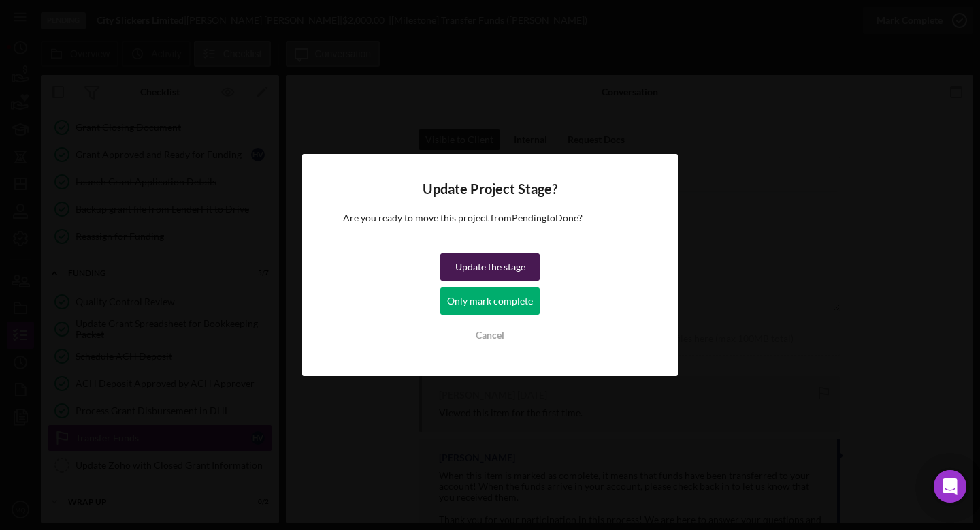 The width and height of the screenshot is (980, 530). What do you see at coordinates (490, 267) in the screenshot?
I see `button: Update the stage` at bounding box center [490, 267].